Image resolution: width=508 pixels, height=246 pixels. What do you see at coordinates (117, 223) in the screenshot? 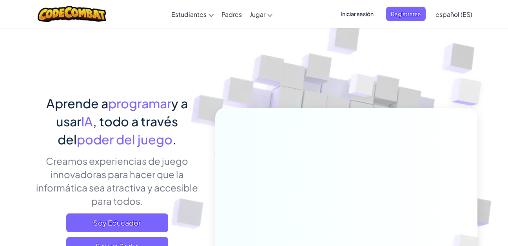
I see `span: Soy Educador` at bounding box center [117, 223].